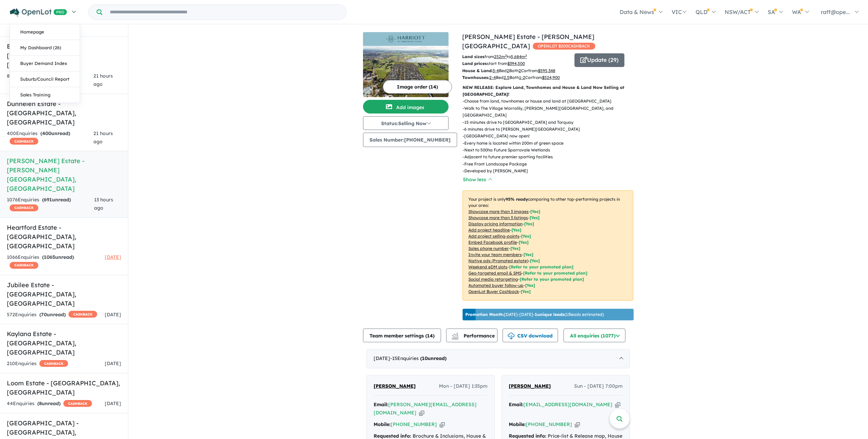 The width and height of the screenshot is (868, 439). I want to click on span: to, so click(516, 56).